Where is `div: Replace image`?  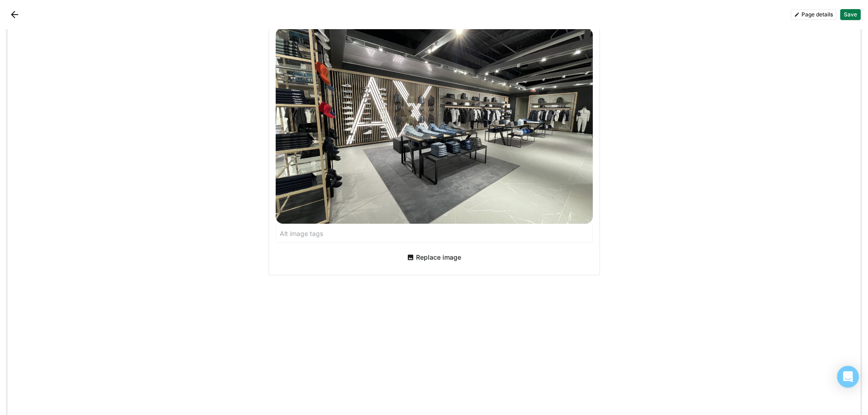 div: Replace image is located at coordinates (433, 258).